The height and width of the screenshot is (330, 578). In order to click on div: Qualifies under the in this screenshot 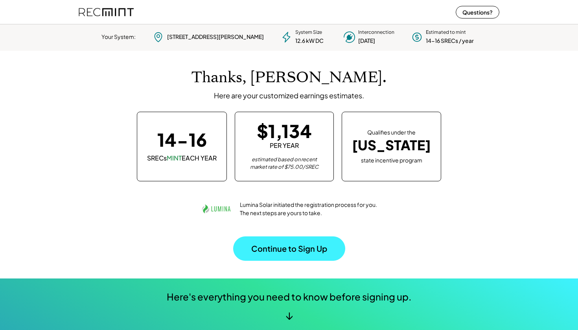, I will do `click(391, 133)`.